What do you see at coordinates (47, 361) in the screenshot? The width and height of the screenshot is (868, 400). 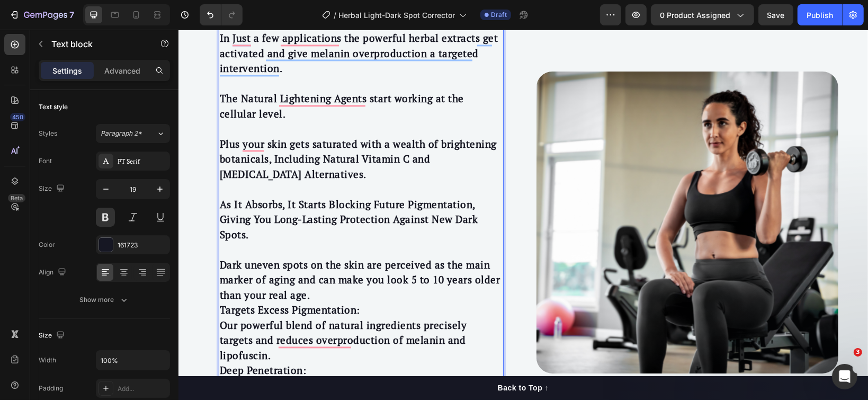 I see `div: Width` at bounding box center [47, 361].